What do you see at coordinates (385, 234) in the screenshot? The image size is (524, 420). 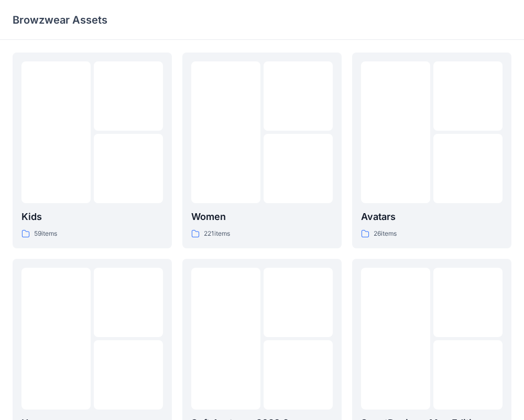 I see `p: 26 items` at bounding box center [385, 234].